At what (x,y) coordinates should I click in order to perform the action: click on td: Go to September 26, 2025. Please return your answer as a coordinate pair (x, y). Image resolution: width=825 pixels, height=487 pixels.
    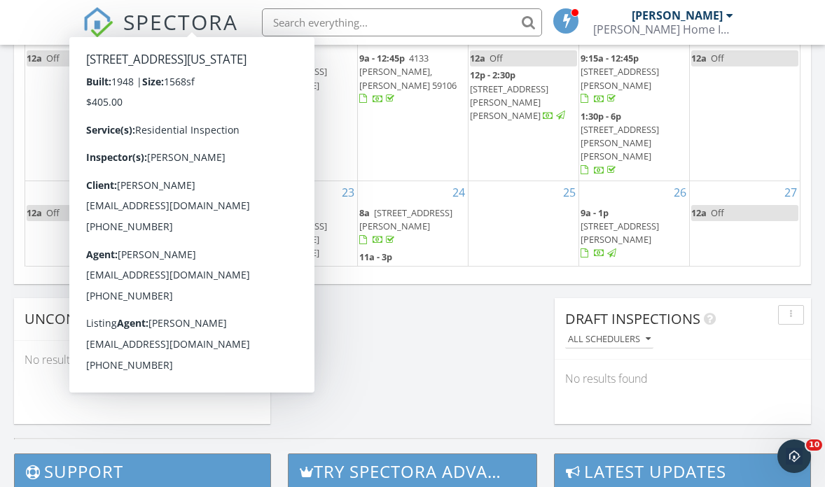
    Looking at the image, I should click on (634, 244).